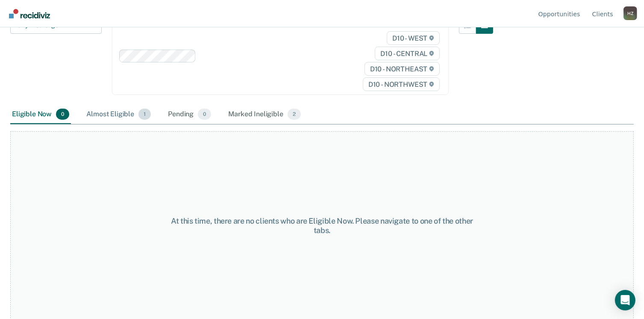  What do you see at coordinates (413, 38) in the screenshot?
I see `span: D10 - WEST` at bounding box center [413, 38].